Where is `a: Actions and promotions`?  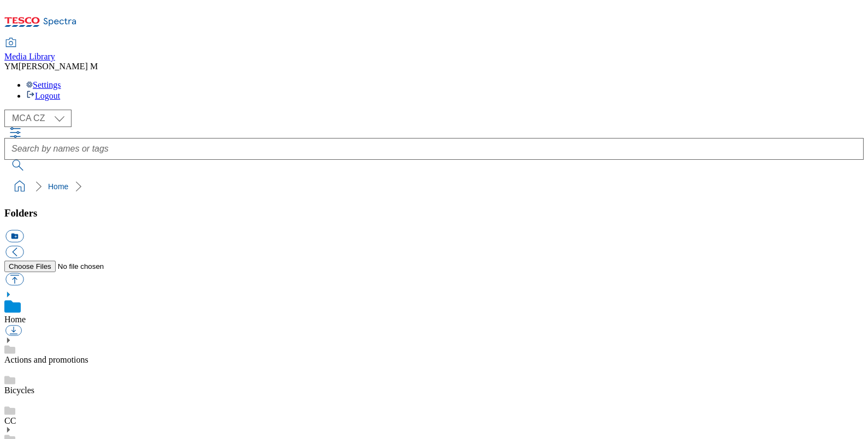 a: Actions and promotions is located at coordinates (46, 360).